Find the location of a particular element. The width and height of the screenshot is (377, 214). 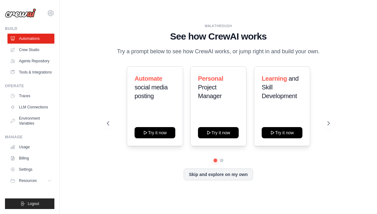

span: Automate is located at coordinates (148, 78).